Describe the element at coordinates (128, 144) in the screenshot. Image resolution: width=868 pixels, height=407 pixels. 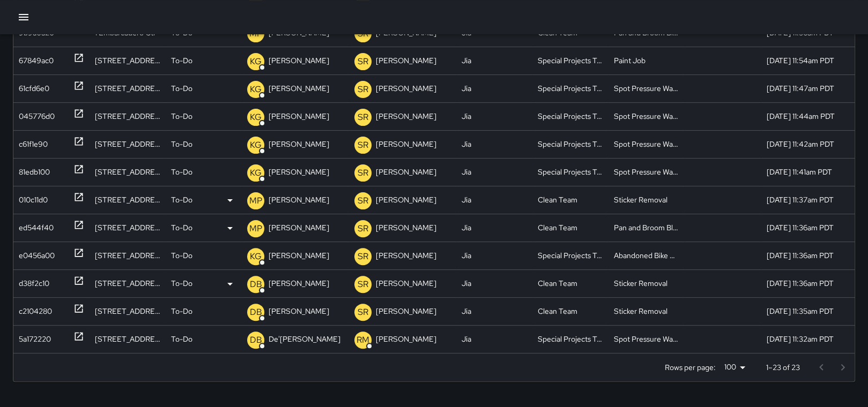
I see `div: 71 Stevenson Street` at that location.